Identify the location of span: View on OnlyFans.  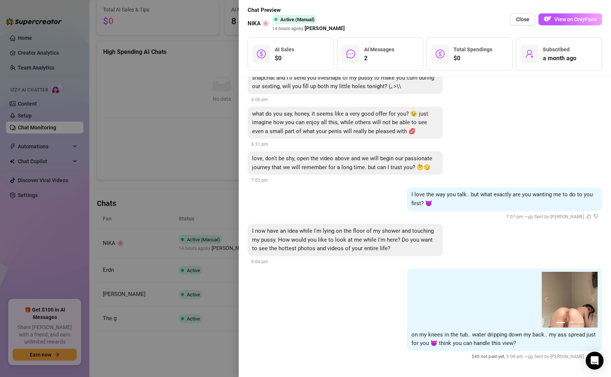
(575, 19).